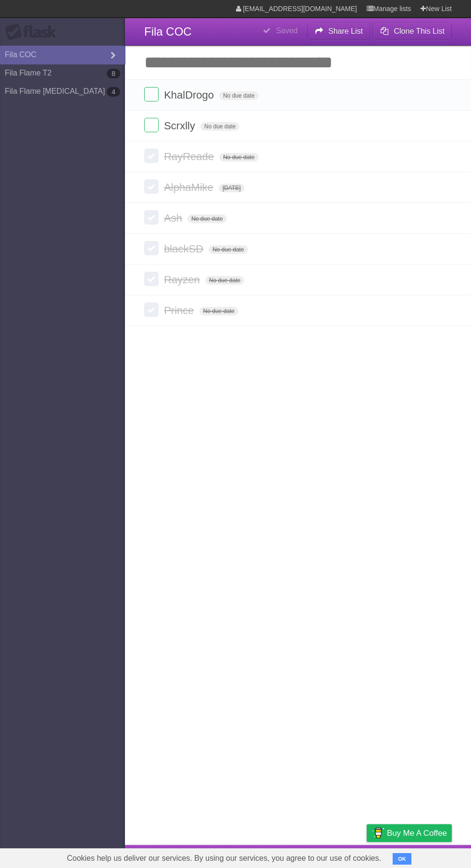  What do you see at coordinates (183, 280) in the screenshot?
I see `span: Rayzen` at bounding box center [183, 280].